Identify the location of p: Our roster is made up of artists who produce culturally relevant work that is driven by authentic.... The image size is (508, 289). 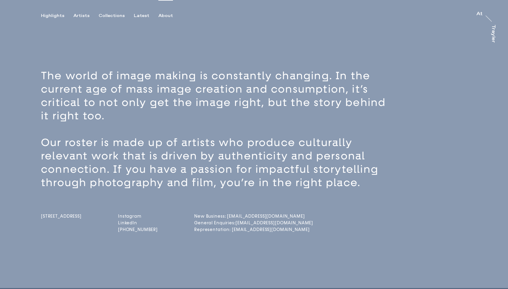
(220, 163).